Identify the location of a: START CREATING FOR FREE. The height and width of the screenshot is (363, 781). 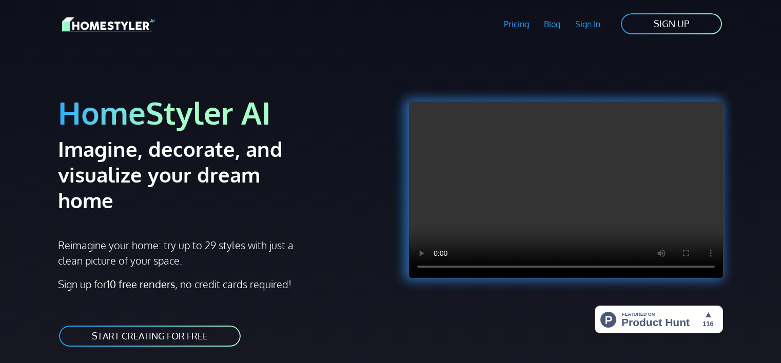
(150, 336).